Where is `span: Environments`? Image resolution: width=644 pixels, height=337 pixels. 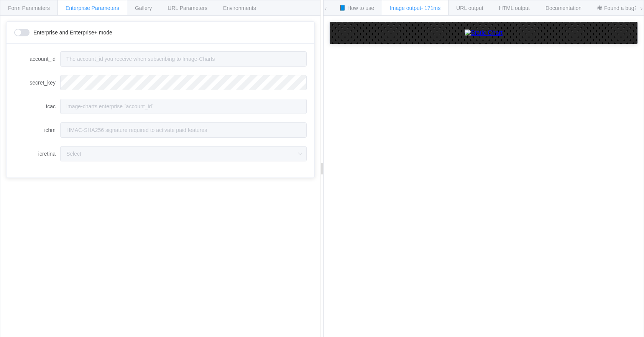
span: Environments is located at coordinates (240, 8).